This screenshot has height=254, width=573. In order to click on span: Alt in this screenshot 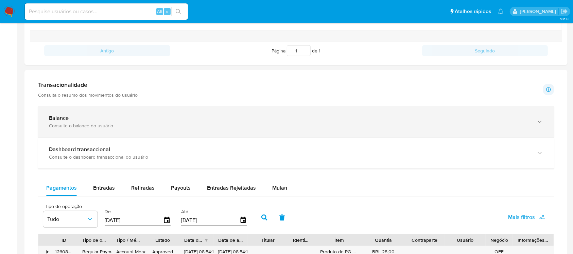, I will do `click(160, 11)`.